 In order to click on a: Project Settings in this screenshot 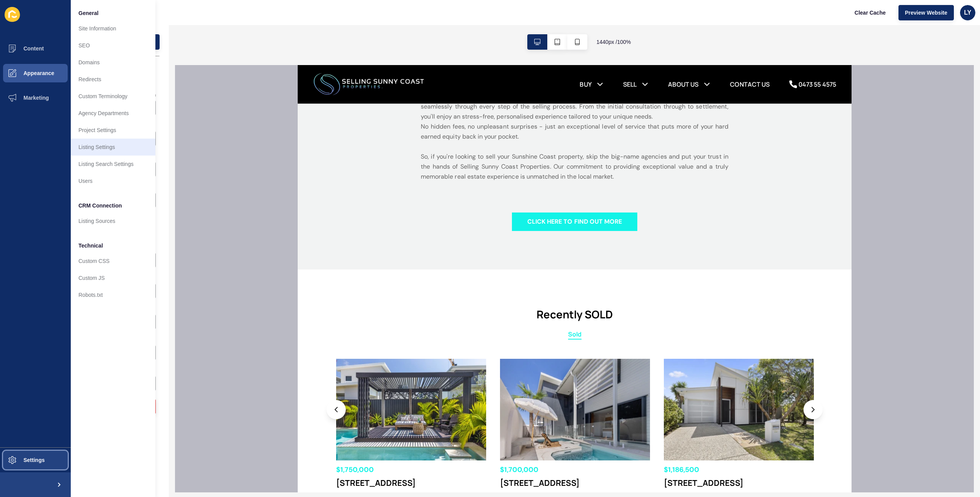, I will do `click(113, 130)`.